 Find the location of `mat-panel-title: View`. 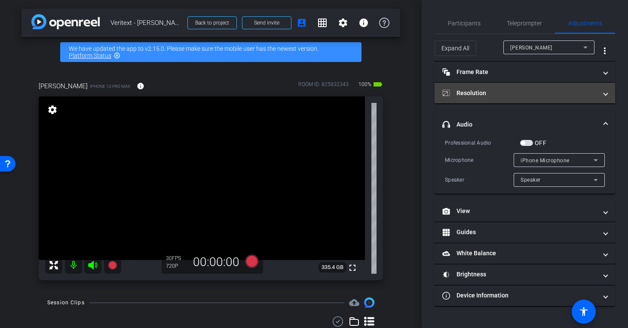

mat-panel-title: View is located at coordinates (520, 211).